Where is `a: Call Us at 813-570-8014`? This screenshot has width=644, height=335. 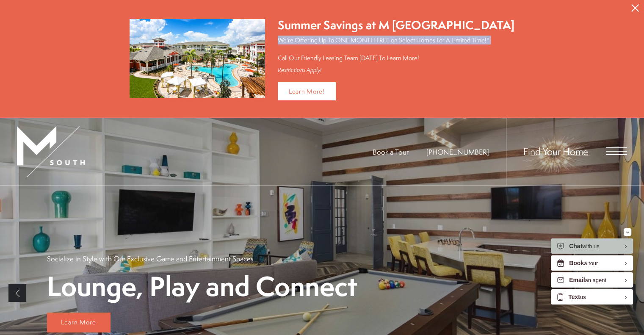 a: Call Us at 813-570-8014 is located at coordinates (458, 152).